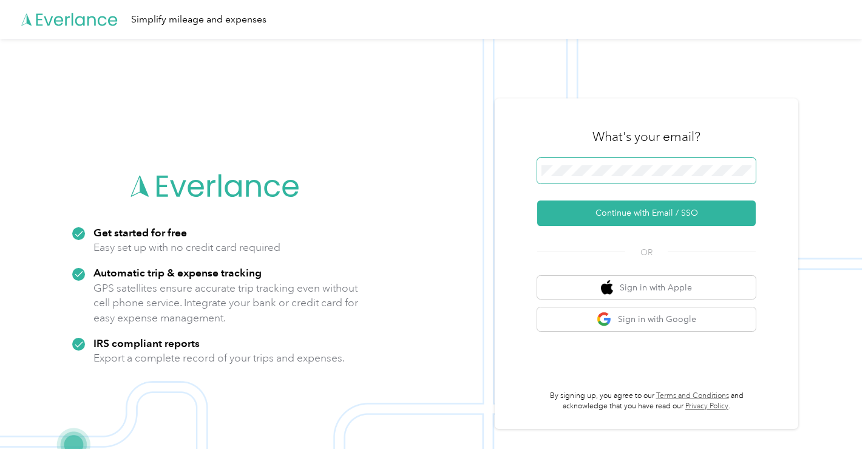  What do you see at coordinates (226, 303) in the screenshot?
I see `p: GPS satellites ensure accurate trip tracking even without cell phone service. Integrate your bank...` at bounding box center [226, 303].